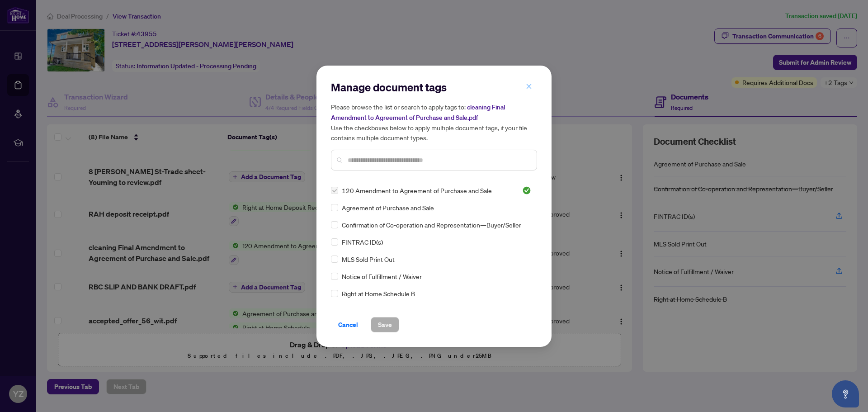 The image size is (868, 412). Describe the element at coordinates (434, 87) in the screenshot. I see `h2: Manage document tags` at that location.